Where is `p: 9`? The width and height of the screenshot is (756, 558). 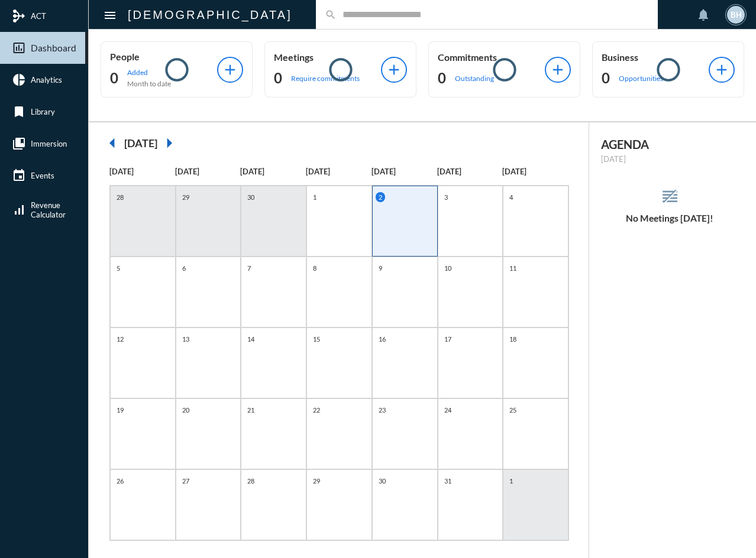
p: 9 is located at coordinates (380, 268).